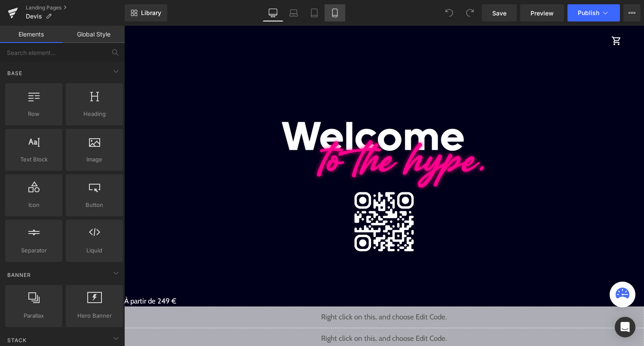 The image size is (644, 346). I want to click on span: Library, so click(151, 13).